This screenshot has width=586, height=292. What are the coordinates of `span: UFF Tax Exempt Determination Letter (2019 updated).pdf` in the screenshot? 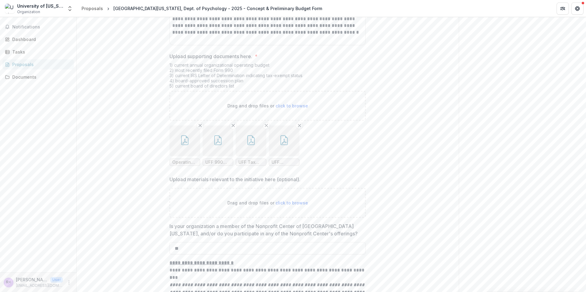 It's located at (251, 162).